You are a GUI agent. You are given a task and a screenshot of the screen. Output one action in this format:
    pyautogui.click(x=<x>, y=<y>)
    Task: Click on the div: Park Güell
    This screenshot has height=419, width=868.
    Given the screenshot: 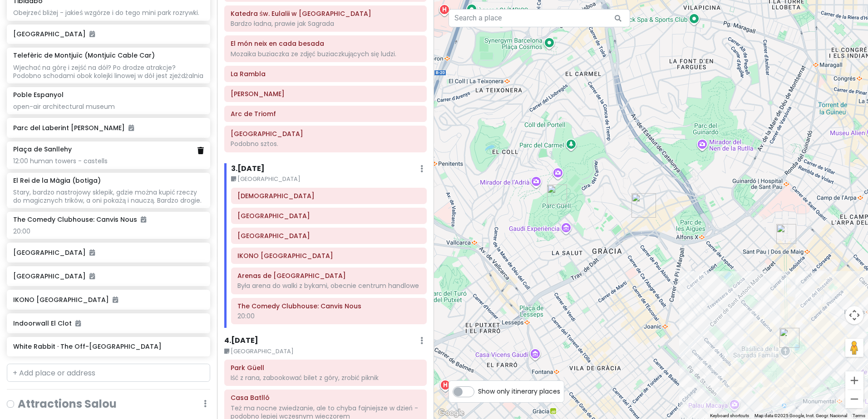 What is the action you would take?
    pyautogui.click(x=557, y=195)
    